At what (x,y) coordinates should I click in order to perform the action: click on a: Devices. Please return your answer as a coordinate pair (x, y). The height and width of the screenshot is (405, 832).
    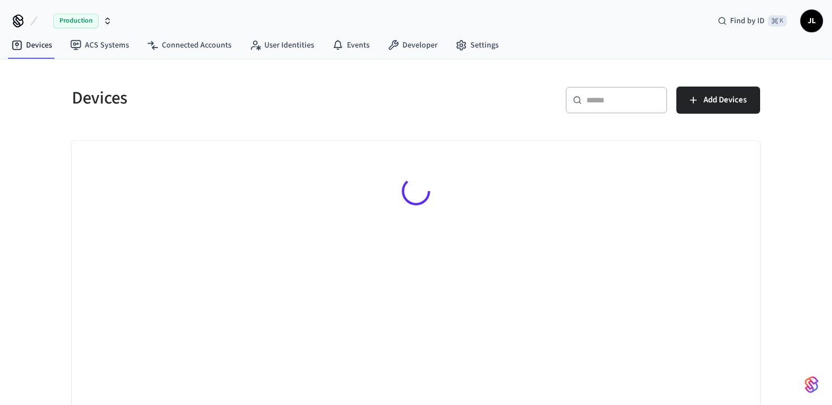
    Looking at the image, I should click on (32, 45).